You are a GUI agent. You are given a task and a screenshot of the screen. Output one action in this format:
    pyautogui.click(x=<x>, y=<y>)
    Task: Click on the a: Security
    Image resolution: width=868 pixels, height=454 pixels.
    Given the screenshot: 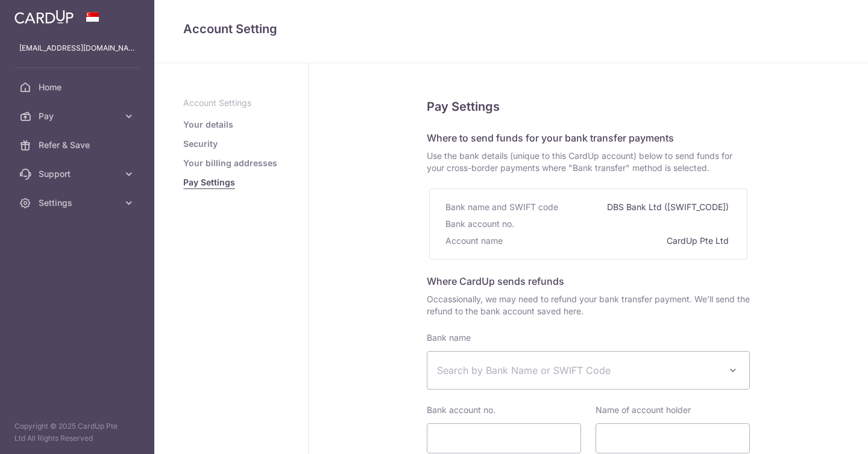 What is the action you would take?
    pyautogui.click(x=200, y=144)
    